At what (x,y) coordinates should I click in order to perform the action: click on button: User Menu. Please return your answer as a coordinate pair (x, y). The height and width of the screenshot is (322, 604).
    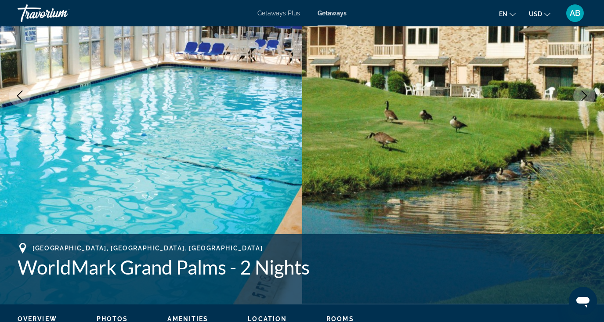
    Looking at the image, I should click on (575, 13).